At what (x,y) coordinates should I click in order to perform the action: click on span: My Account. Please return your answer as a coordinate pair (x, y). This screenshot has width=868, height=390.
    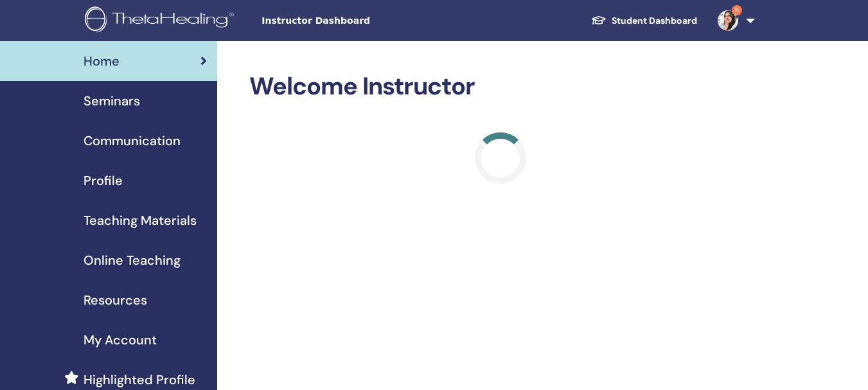
    Looking at the image, I should click on (120, 340).